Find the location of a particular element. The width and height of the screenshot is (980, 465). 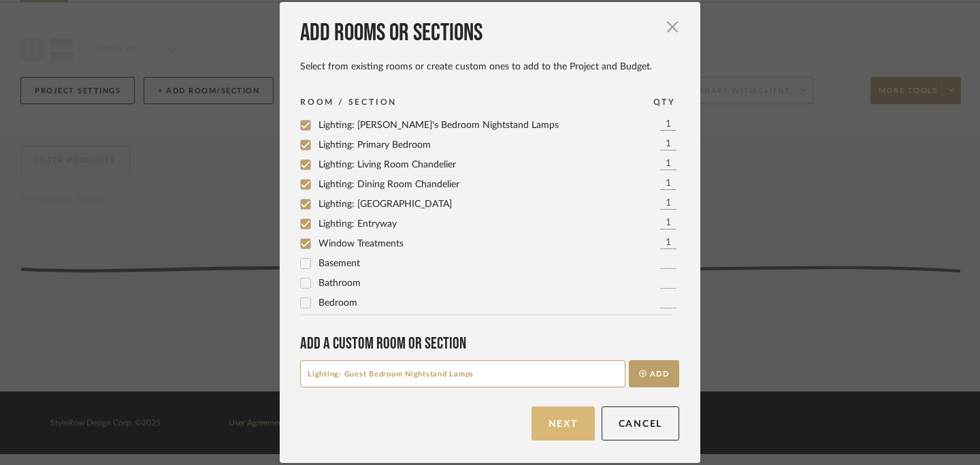

button: Add is located at coordinates (654, 374).